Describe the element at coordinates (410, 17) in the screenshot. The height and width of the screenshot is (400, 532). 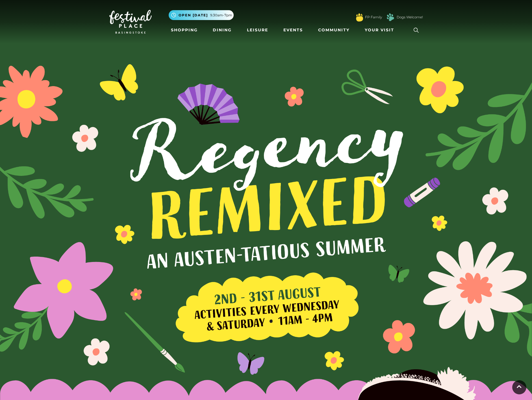
I see `a: Dogs Welcome!` at that location.